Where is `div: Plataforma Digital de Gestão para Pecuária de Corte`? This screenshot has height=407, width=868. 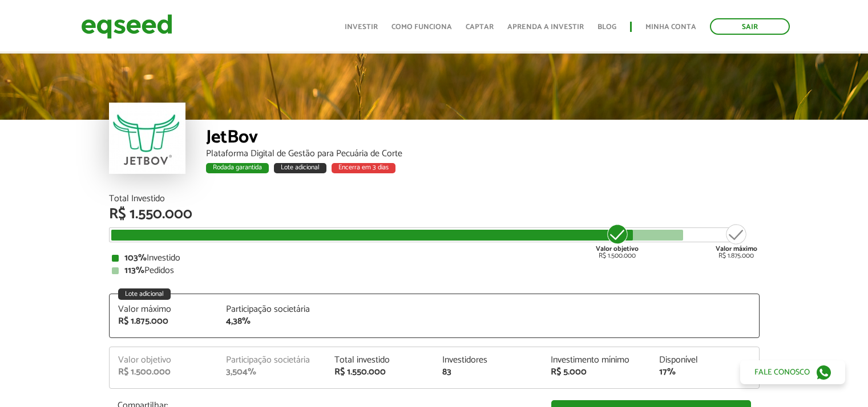 div: Plataforma Digital de Gestão para Pecuária de Corte is located at coordinates (483, 154).